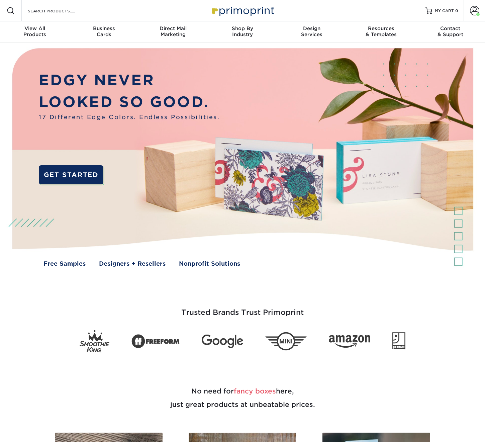  What do you see at coordinates (450, 31) in the screenshot?
I see `div: & Support` at bounding box center [450, 31].